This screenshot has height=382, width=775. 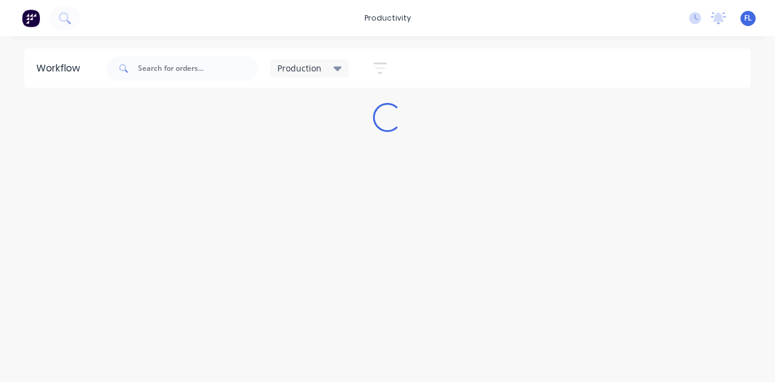 I want to click on div: Workflow, so click(x=61, y=68).